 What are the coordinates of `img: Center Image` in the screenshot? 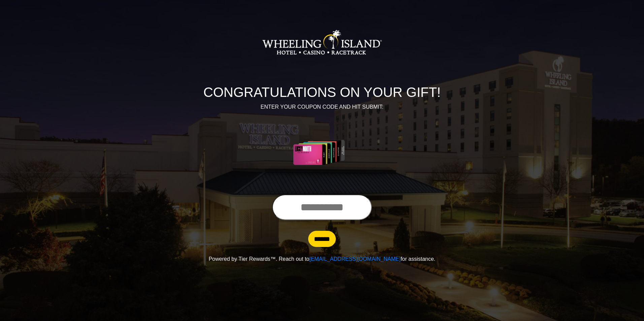 It's located at (322, 153).